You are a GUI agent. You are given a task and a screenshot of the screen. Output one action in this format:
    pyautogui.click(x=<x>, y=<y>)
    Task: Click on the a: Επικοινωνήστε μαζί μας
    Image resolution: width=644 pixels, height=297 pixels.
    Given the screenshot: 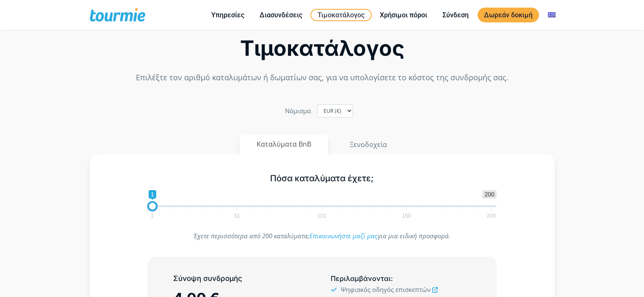 What is the action you would take?
    pyautogui.click(x=343, y=236)
    